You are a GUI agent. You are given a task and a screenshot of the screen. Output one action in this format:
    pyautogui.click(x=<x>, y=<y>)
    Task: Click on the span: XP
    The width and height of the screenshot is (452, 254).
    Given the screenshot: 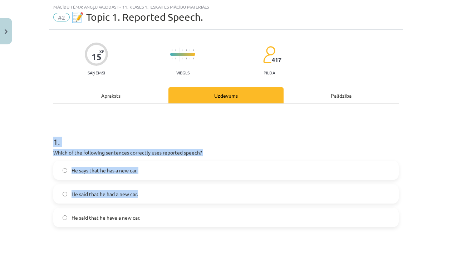 What is the action you would take?
    pyautogui.click(x=102, y=51)
    